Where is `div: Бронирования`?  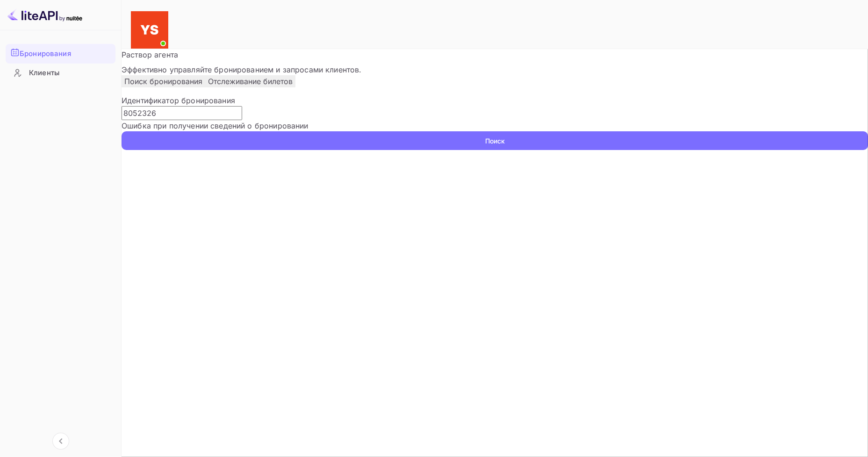 div: Бронирования is located at coordinates (60, 54).